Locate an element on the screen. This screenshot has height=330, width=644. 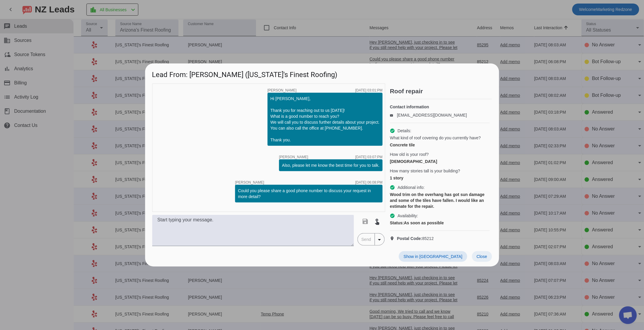
mat-icon: arrow_drop_down is located at coordinates (380, 240).